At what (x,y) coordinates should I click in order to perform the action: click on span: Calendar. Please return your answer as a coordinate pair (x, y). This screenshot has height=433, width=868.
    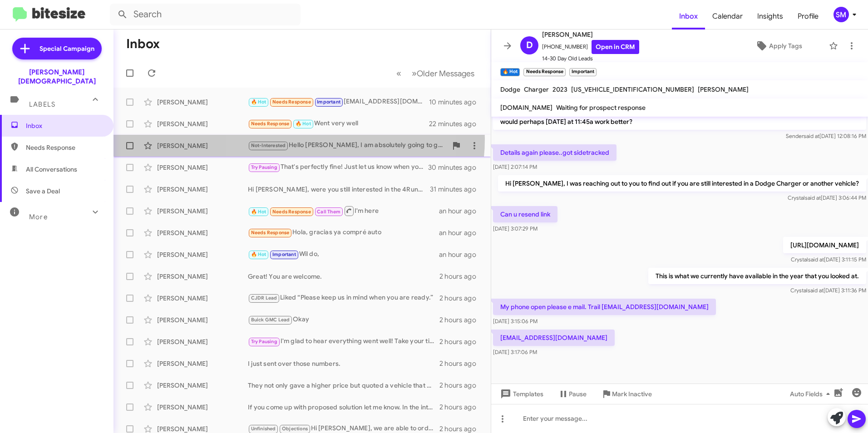
    Looking at the image, I should click on (727, 16).